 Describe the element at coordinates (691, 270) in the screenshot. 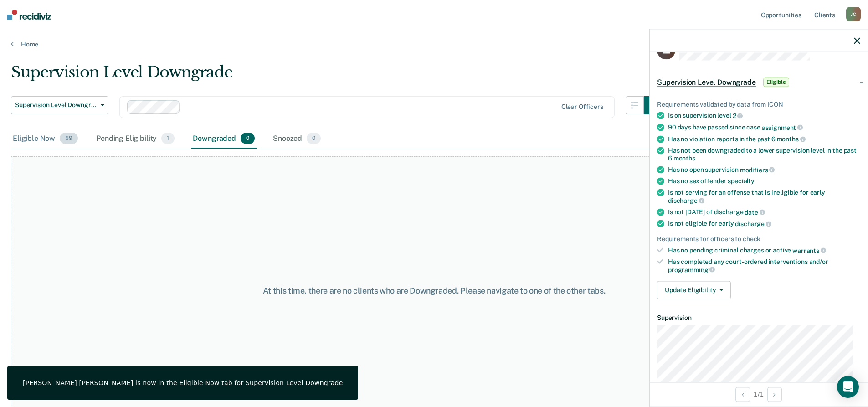

I see `span: programming` at that location.